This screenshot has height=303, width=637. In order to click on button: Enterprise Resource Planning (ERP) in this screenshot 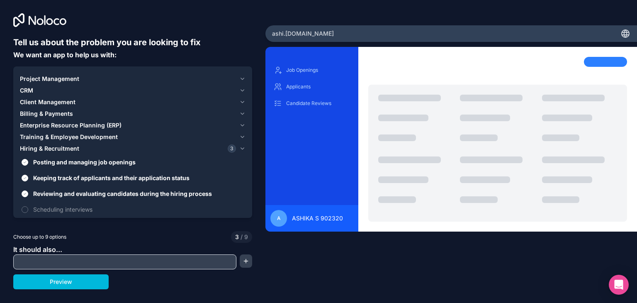, I will do `click(133, 125)`.